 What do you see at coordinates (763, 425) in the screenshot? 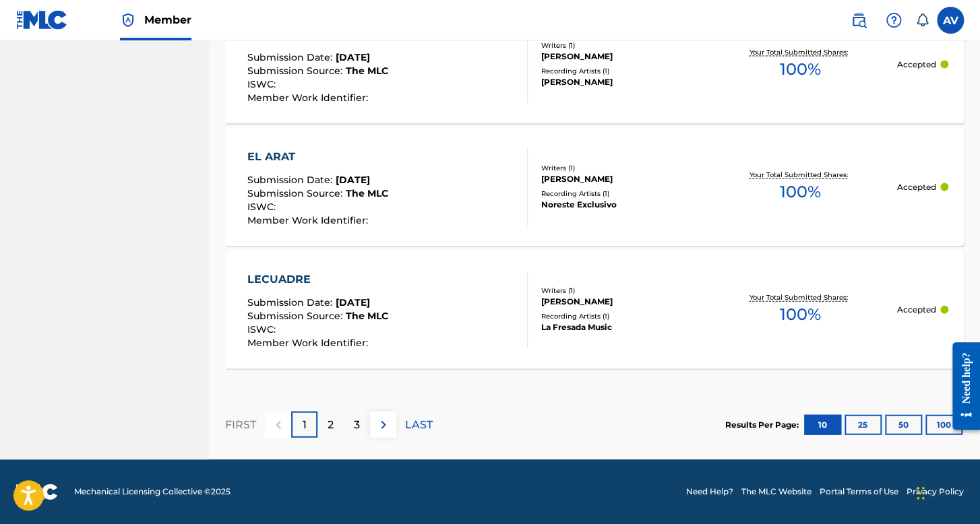
I see `p: Results Per Page:` at bounding box center [763, 425].